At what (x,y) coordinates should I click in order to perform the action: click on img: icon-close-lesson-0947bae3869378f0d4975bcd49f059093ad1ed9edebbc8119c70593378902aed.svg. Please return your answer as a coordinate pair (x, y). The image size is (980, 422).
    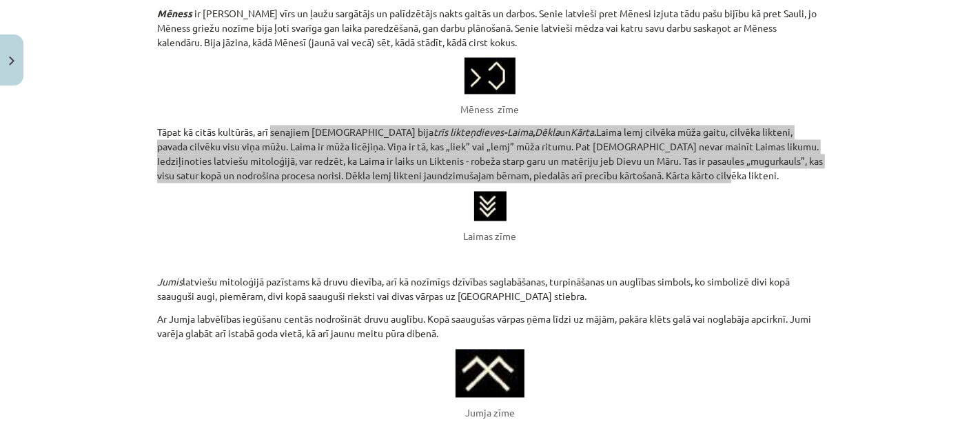
    Looking at the image, I should click on (11, 60).